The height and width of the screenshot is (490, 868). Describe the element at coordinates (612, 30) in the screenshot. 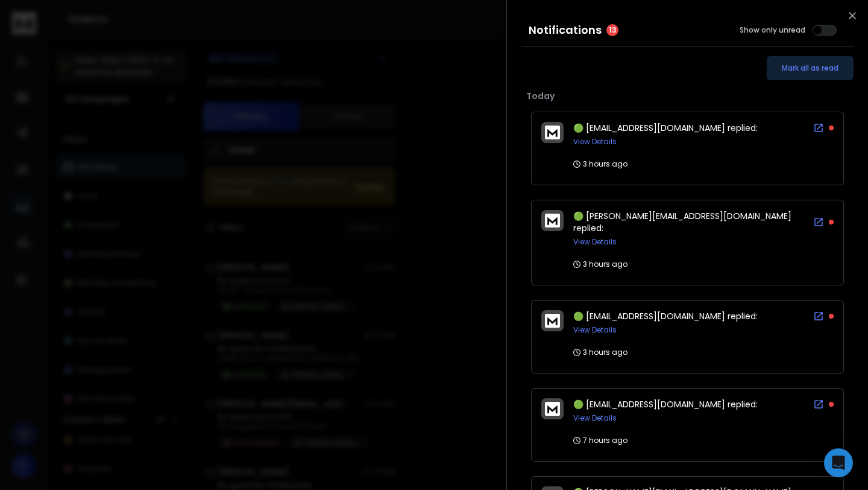

I see `span: 13` at that location.